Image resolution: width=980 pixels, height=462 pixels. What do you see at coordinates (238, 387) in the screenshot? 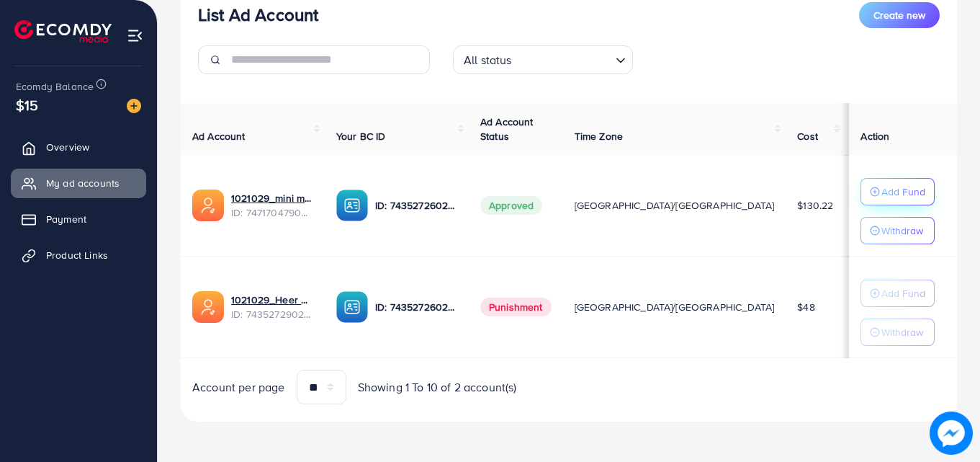
I see `span: Account per page` at bounding box center [238, 387].